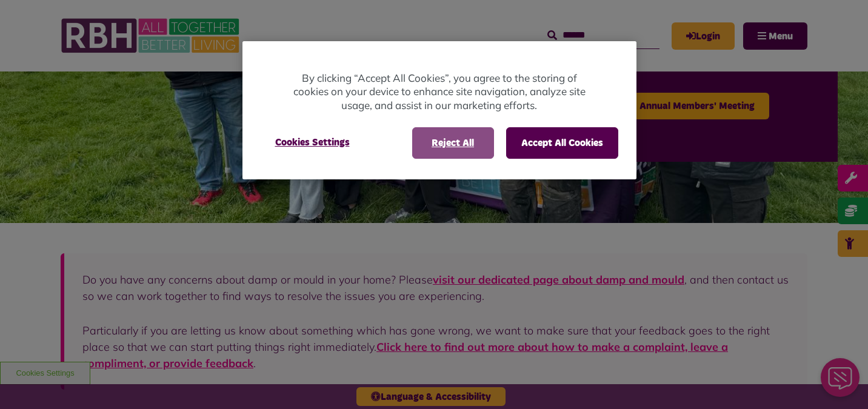  I want to click on p: By clicking “Accept All Cookies”, you agree to the storing of cookies on your device to enhance s..., so click(439, 92).